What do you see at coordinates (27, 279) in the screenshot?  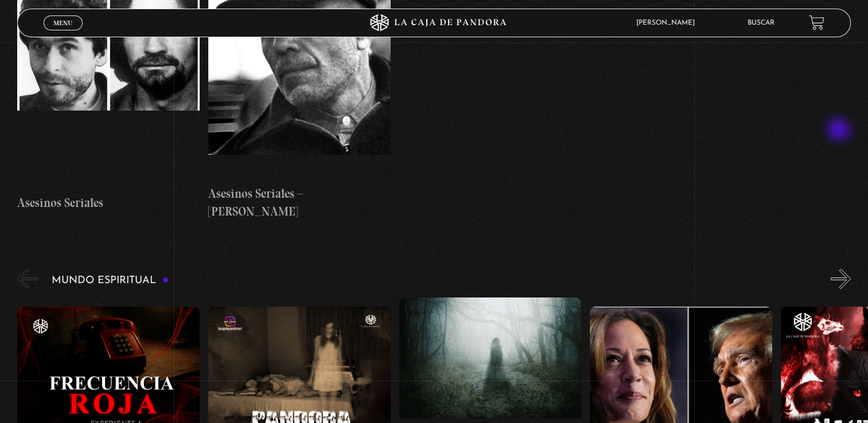 I see `button: Previous` at bounding box center [27, 279].